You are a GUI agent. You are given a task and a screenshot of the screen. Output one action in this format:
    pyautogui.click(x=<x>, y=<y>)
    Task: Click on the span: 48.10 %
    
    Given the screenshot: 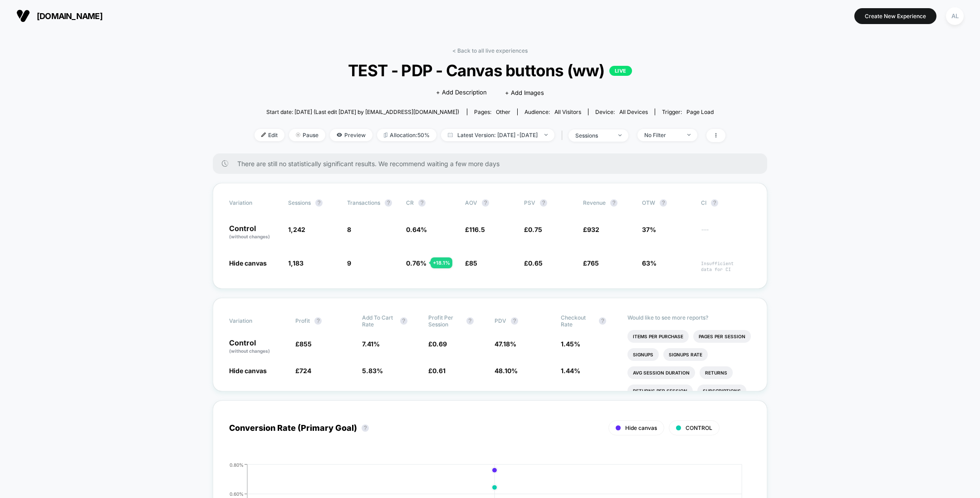 What is the action you would take?
    pyautogui.click(x=506, y=370)
    